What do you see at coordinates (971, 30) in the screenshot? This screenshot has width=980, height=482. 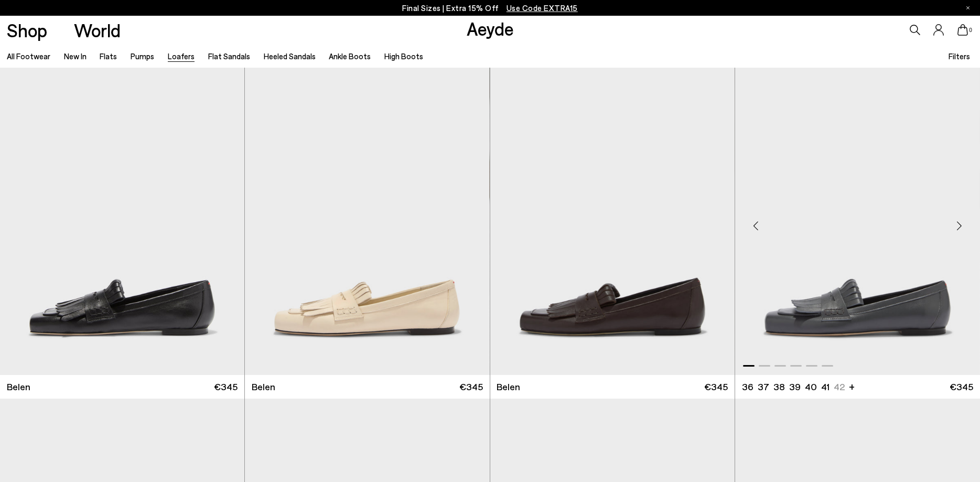 I see `span: 0` at bounding box center [971, 30].